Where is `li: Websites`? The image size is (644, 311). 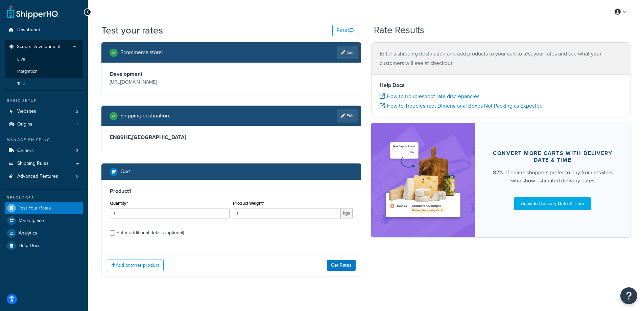 li: Websites is located at coordinates (44, 111).